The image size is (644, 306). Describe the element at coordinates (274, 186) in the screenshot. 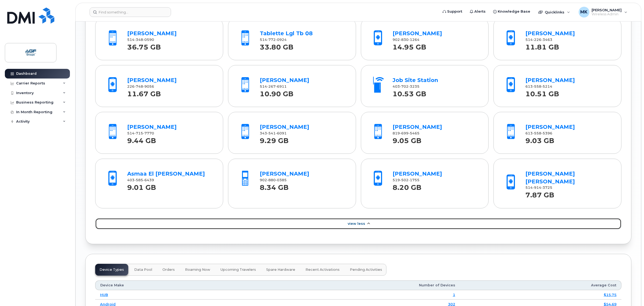

I see `strong: 8.34 GB` at that location.